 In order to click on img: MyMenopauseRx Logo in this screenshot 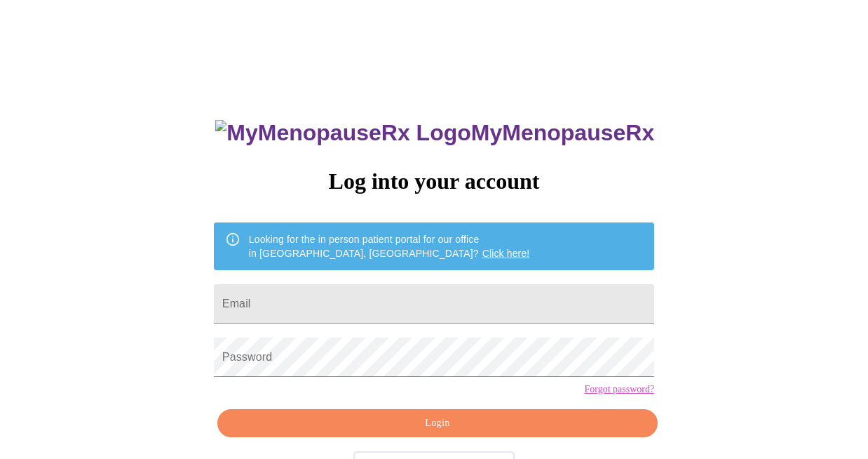, I will do `click(343, 132)`.